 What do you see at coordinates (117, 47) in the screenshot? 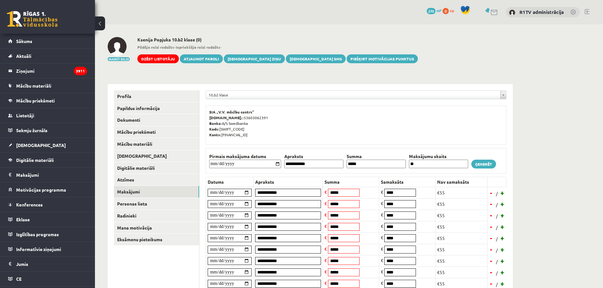
I see `img: Ksenija Popjuka` at bounding box center [117, 47].